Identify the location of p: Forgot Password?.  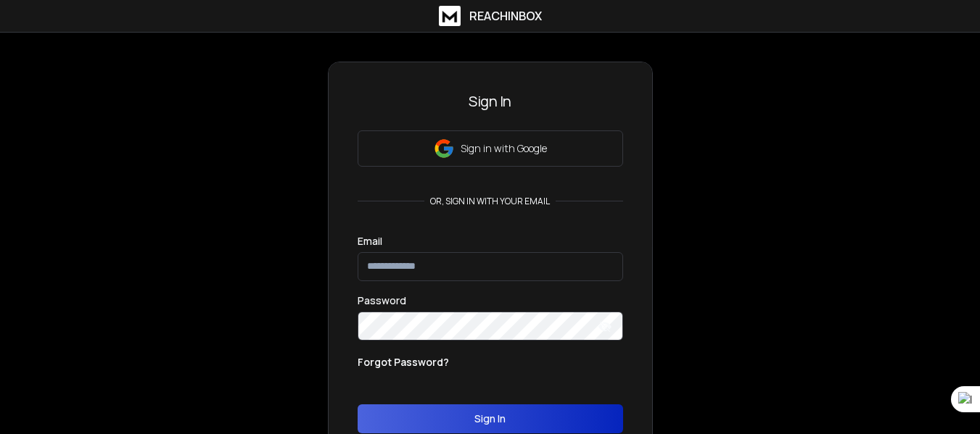
(403, 362).